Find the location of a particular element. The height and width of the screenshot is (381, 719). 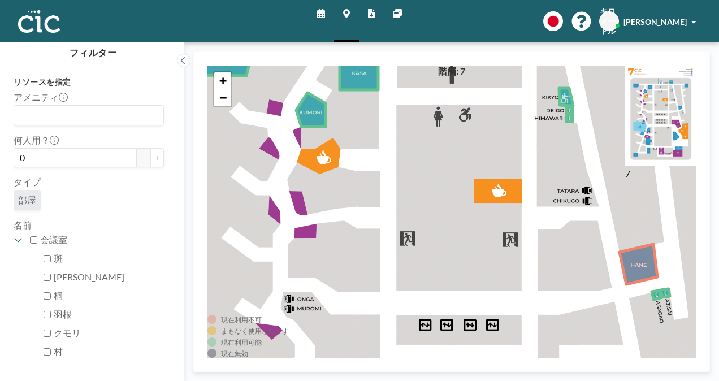

img: organization-logo is located at coordinates (39, 21).